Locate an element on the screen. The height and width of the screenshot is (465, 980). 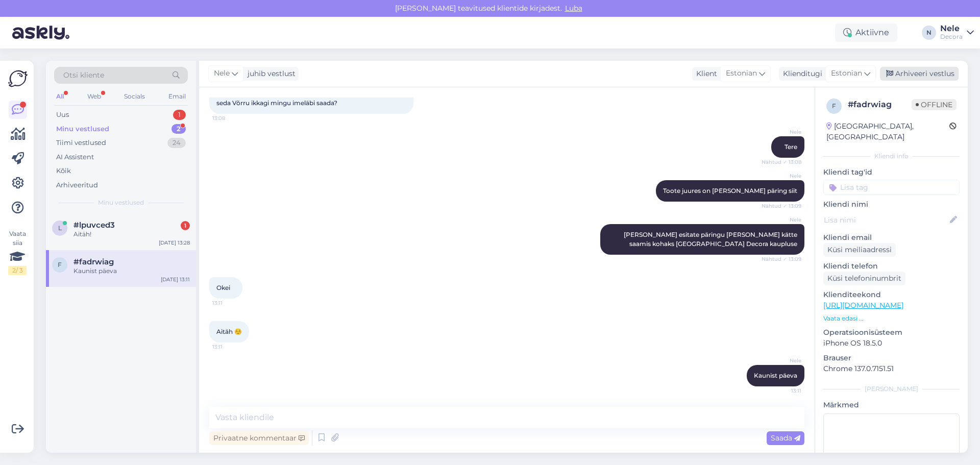
span: Kaunist päeva is located at coordinates (775, 375).